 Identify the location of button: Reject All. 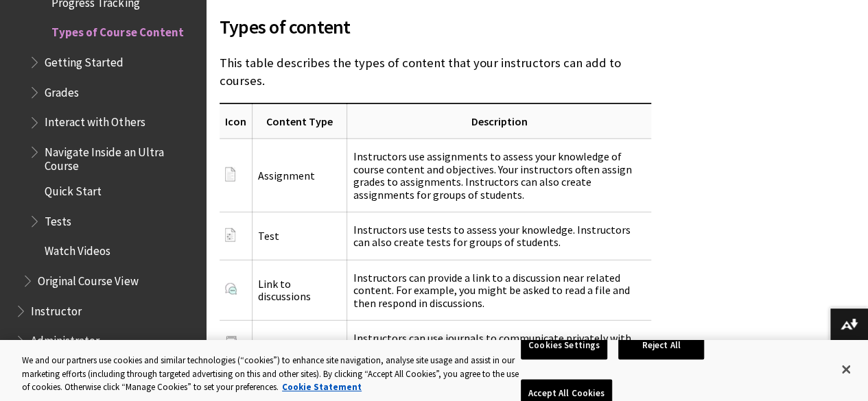
(661, 346).